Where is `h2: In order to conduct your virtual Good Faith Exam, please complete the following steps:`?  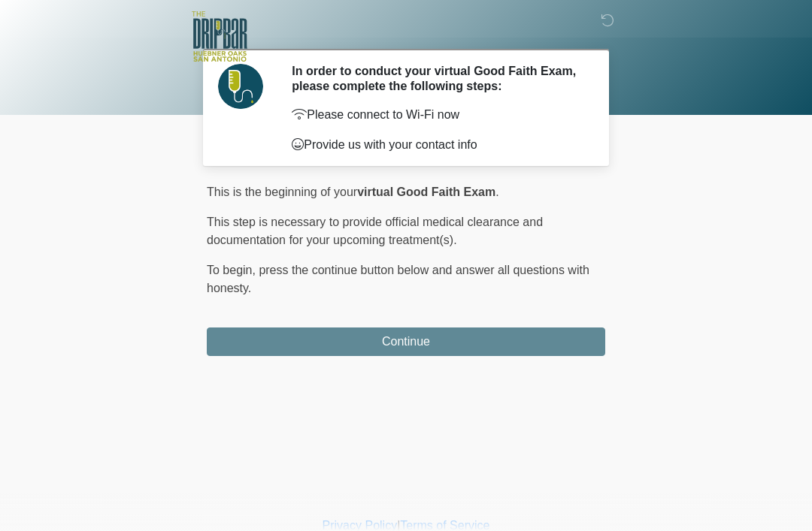 h2: In order to conduct your virtual Good Faith Exam, please complete the following steps: is located at coordinates (436, 78).